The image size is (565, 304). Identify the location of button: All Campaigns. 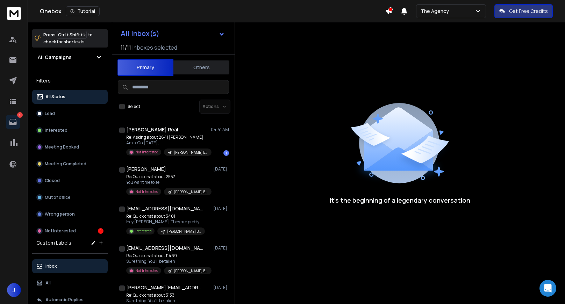
(70, 57).